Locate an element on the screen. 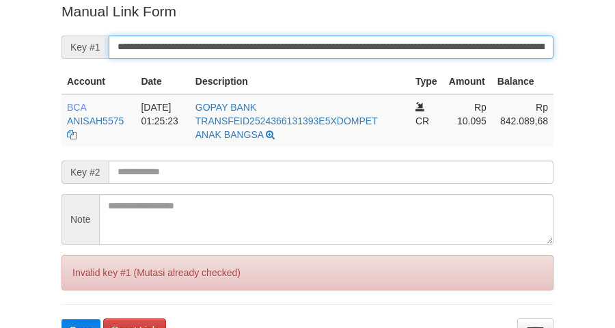 This screenshot has height=328, width=615. th: Amount is located at coordinates (468, 81).